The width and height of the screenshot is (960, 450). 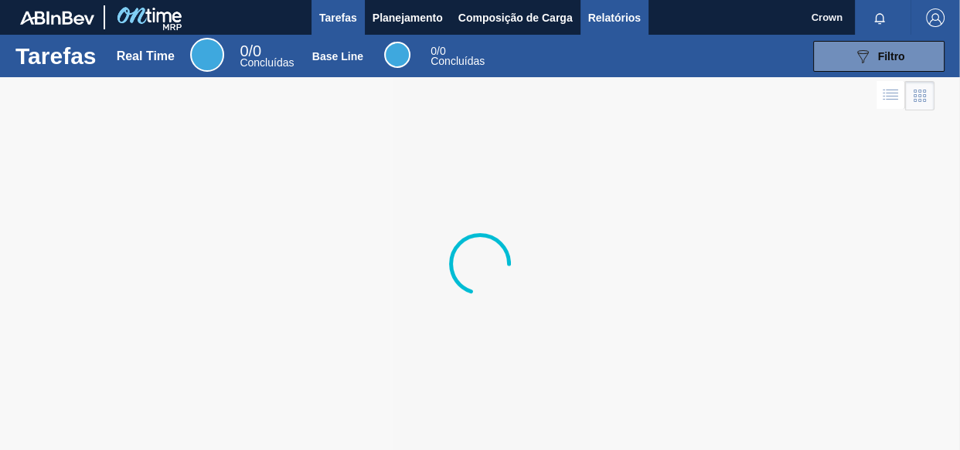 I want to click on span: Composição de Carga, so click(x=515, y=18).